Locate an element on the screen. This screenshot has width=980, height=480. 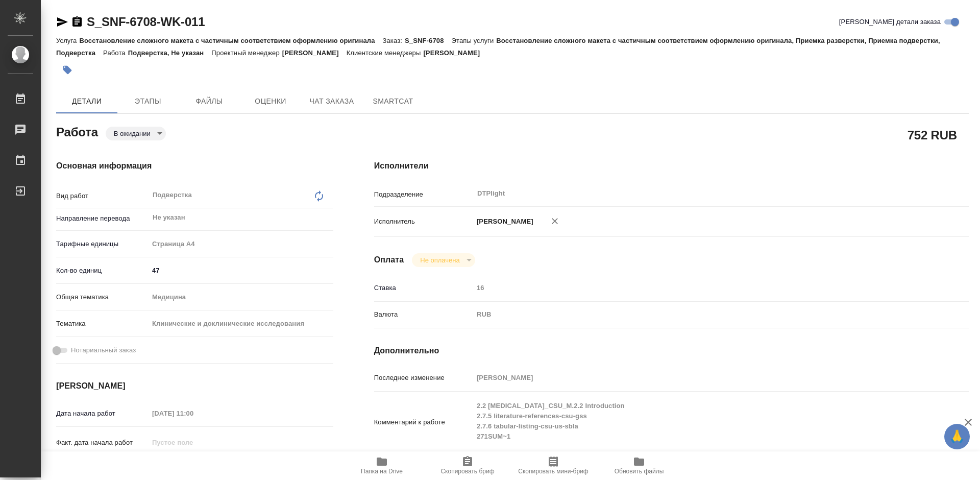
p: Общая тематика is located at coordinates (102, 297).